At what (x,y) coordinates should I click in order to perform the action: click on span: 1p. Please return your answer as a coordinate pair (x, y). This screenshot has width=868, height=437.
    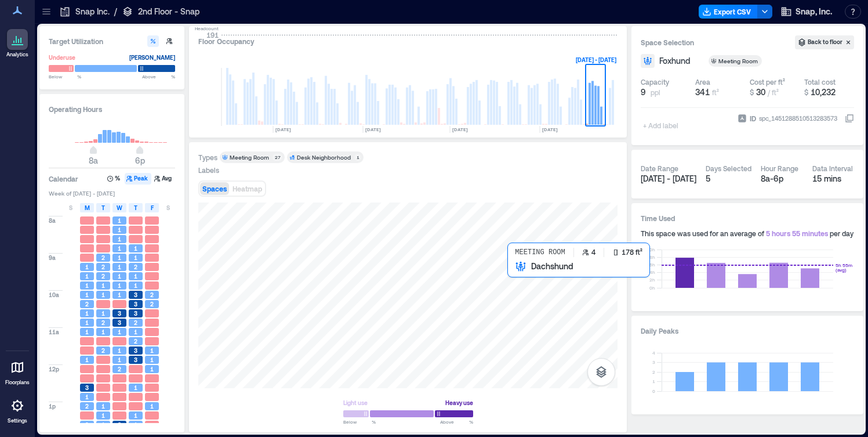
    Looking at the image, I should click on (52, 406).